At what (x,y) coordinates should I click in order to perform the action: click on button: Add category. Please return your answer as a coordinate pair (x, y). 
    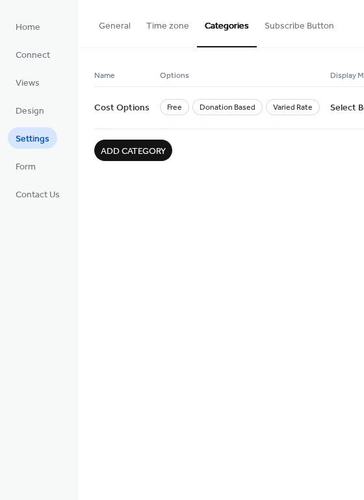
    Looking at the image, I should click on (133, 150).